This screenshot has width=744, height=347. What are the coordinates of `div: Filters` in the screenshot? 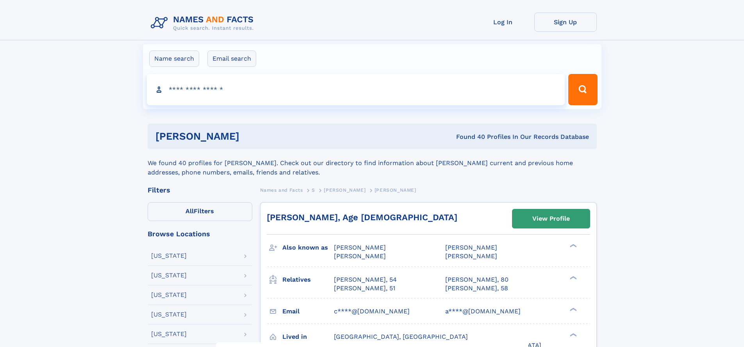 It's located at (200, 190).